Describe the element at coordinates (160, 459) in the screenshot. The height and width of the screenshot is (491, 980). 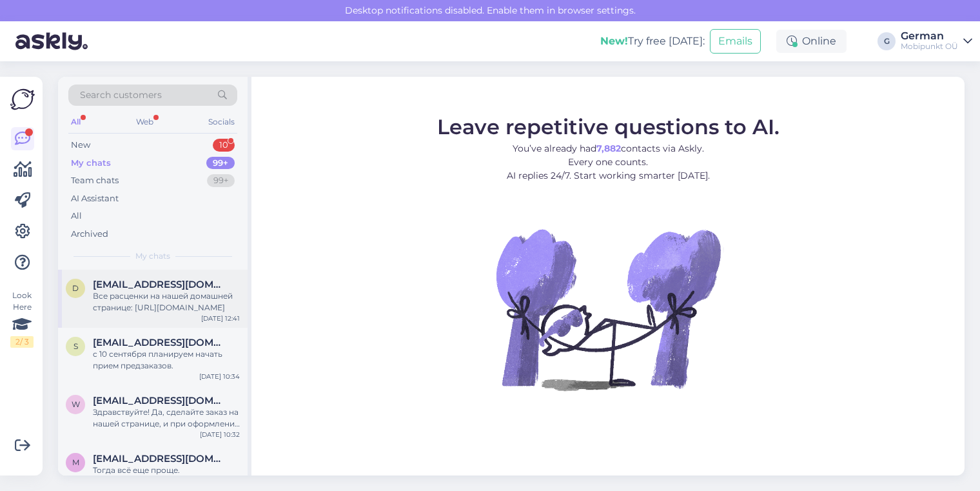
I see `span: maksim@tkd.ee` at that location.